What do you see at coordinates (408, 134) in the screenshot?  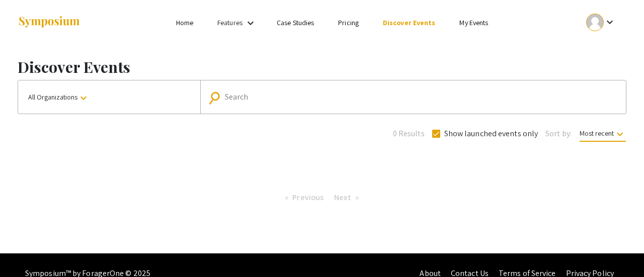 I see `span: 0 Results` at bounding box center [408, 134].